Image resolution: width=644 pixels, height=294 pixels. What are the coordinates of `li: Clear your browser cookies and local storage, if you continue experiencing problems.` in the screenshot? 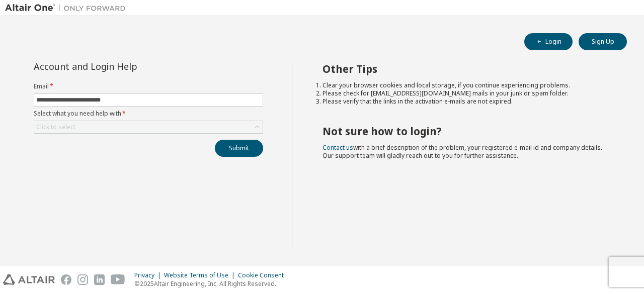 It's located at (465, 85).